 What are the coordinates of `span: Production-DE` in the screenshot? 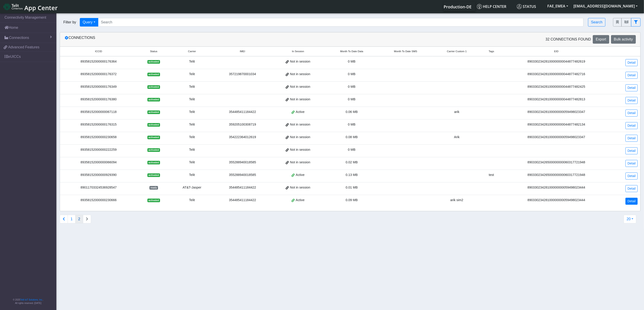 It's located at (457, 7).